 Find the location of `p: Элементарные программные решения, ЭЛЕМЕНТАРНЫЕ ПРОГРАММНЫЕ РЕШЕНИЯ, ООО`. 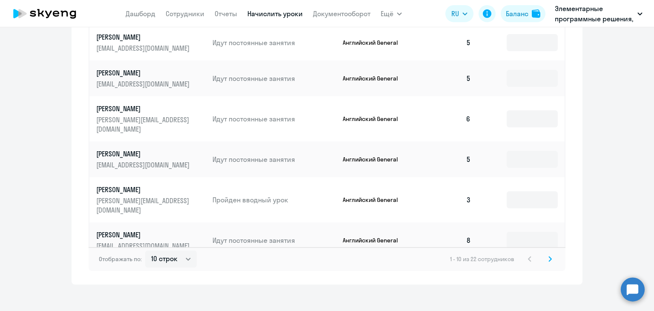

p: Элементарные программные решения, ЭЛЕМЕНТАРНЫЕ ПРОГРАММНЫЕ РЕШЕНИЯ, ООО is located at coordinates (595, 14).